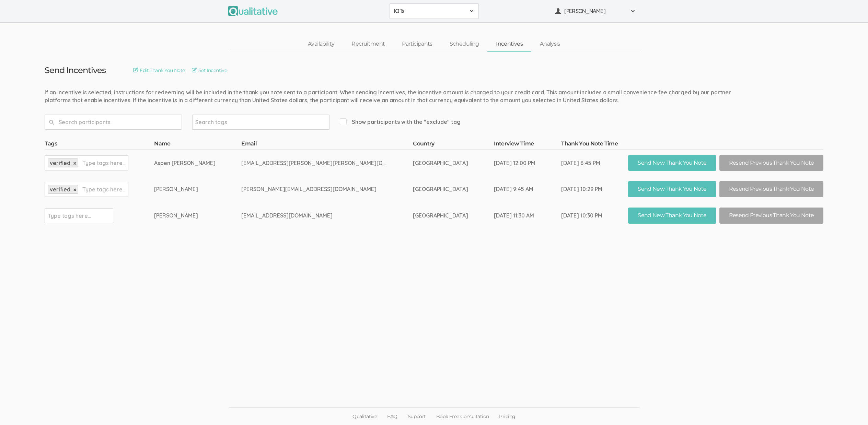 The height and width of the screenshot is (425, 868). Describe the element at coordinates (327, 145) in the screenshot. I see `th: Email` at that location.